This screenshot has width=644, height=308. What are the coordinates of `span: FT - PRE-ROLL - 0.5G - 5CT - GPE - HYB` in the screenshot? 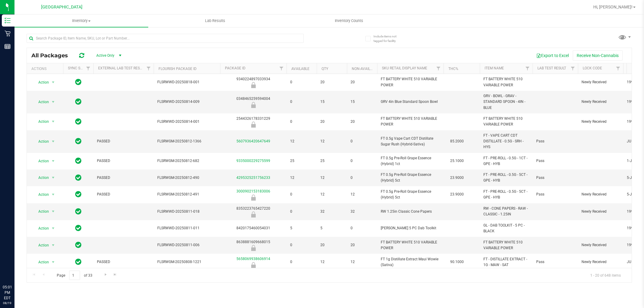 It's located at (506, 195).